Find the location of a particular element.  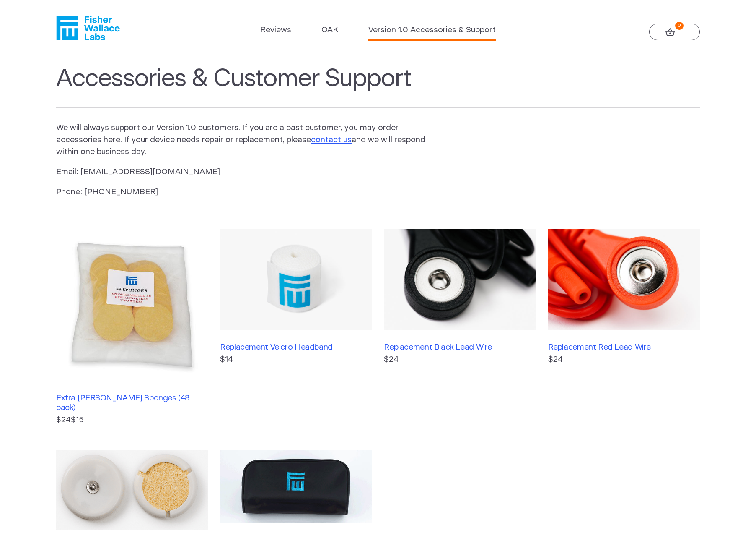

a: OAK is located at coordinates (330, 30).